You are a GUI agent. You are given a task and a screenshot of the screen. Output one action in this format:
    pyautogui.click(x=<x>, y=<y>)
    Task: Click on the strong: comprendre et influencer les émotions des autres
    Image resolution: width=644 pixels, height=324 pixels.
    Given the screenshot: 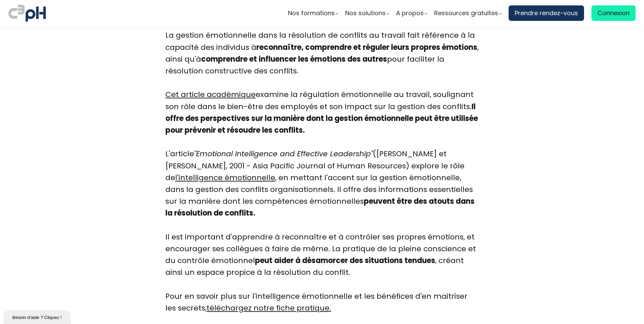 What is the action you would take?
    pyautogui.click(x=294, y=59)
    